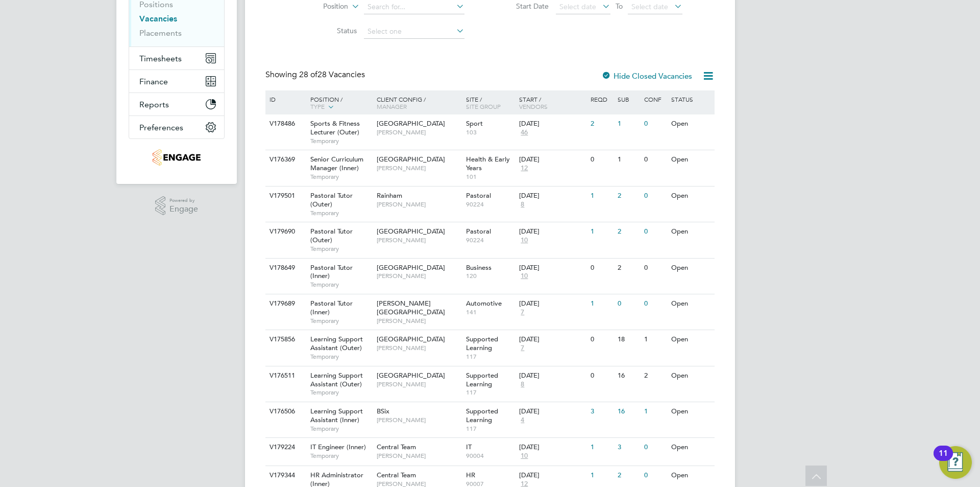 The image size is (980, 487). What do you see at coordinates (484, 303) in the screenshot?
I see `span: Automotive` at bounding box center [484, 303].